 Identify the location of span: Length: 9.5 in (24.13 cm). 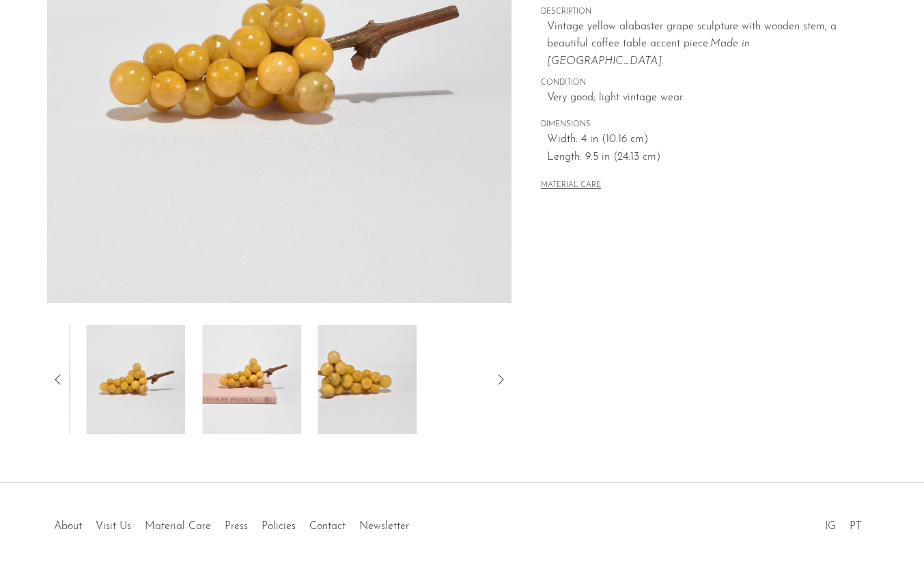
(697, 157).